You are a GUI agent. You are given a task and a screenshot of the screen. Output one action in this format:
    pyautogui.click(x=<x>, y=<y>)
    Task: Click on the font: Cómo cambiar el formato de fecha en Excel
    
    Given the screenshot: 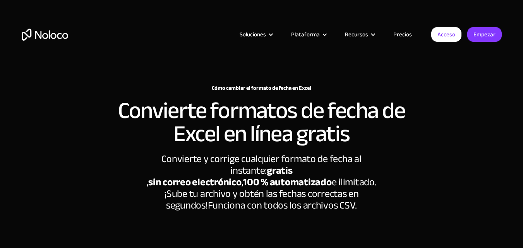 What is the action you would take?
    pyautogui.click(x=261, y=88)
    